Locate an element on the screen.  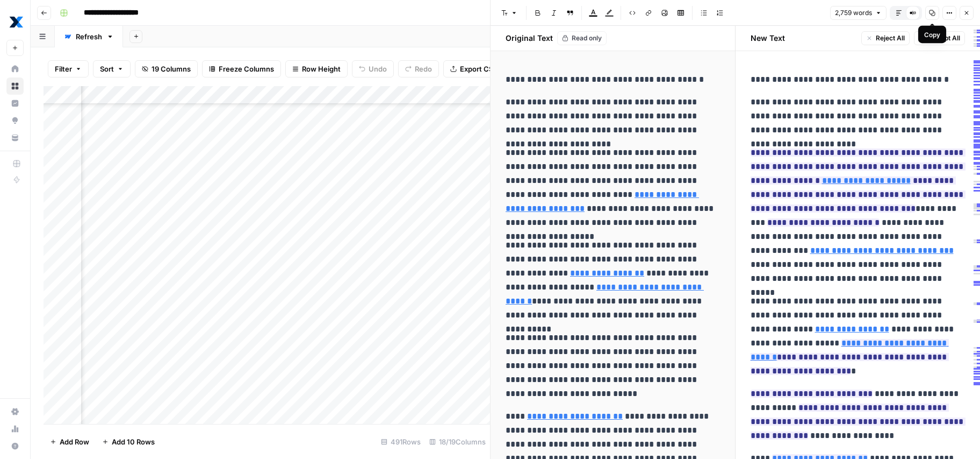
img: MaintainX Logo is located at coordinates (16, 22).